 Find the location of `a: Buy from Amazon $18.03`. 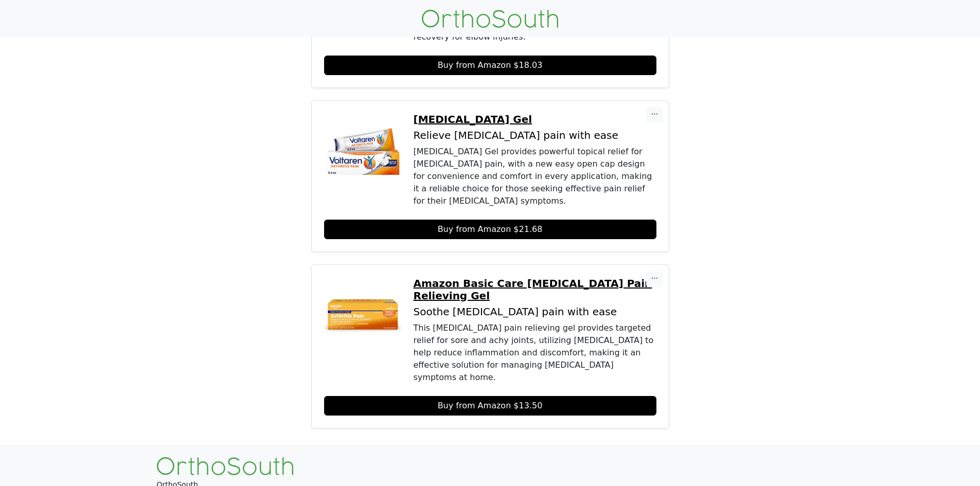

a: Buy from Amazon $18.03 is located at coordinates (490, 66).